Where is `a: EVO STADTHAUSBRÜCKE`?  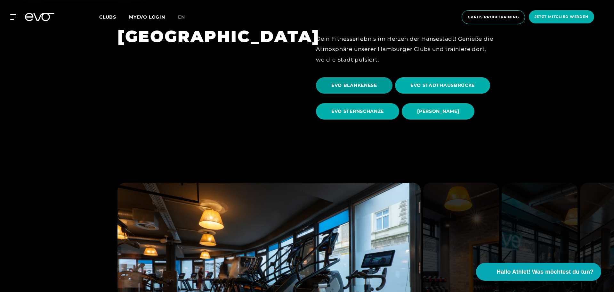 a: EVO STADTHAUSBRÜCKE is located at coordinates (444, 85).